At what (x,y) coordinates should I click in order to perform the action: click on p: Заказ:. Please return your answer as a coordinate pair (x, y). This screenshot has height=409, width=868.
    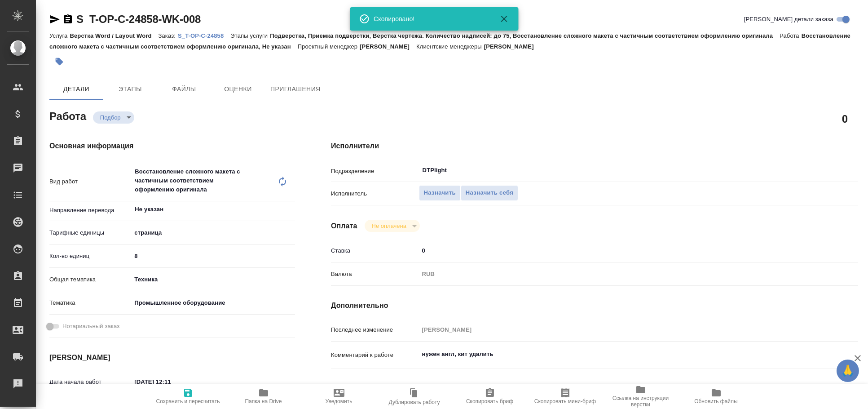
    Looking at the image, I should click on (168, 35).